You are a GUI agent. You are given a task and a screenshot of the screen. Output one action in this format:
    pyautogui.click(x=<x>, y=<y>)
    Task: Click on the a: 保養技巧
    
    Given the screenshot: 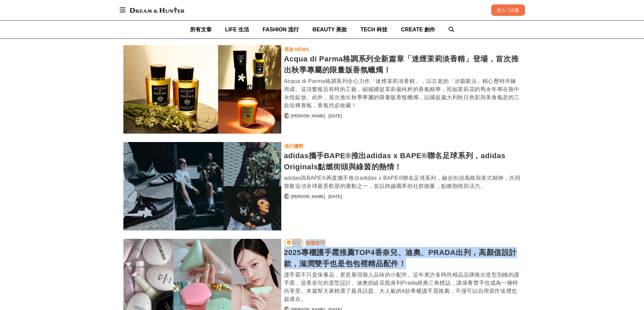 What is the action you would take?
    pyautogui.click(x=315, y=243)
    